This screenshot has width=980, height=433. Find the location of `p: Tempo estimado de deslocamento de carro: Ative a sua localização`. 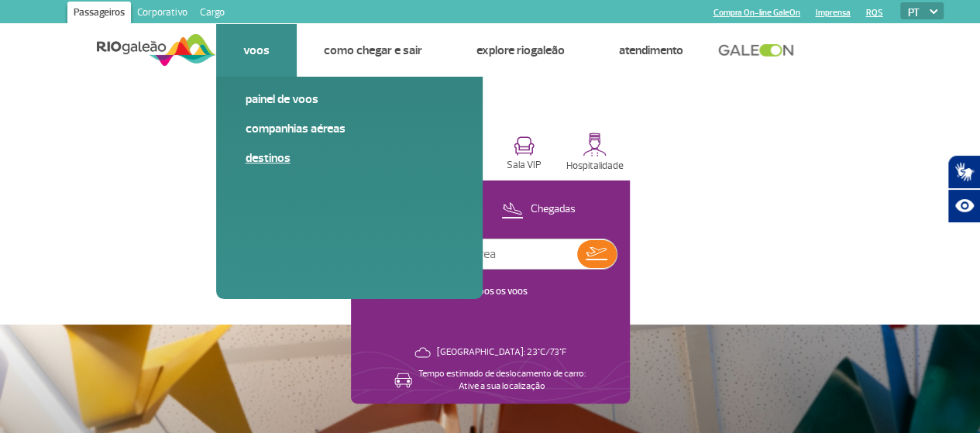

p: Tempo estimado de deslocamento de carro: Ative a sua localização is located at coordinates (502, 380).